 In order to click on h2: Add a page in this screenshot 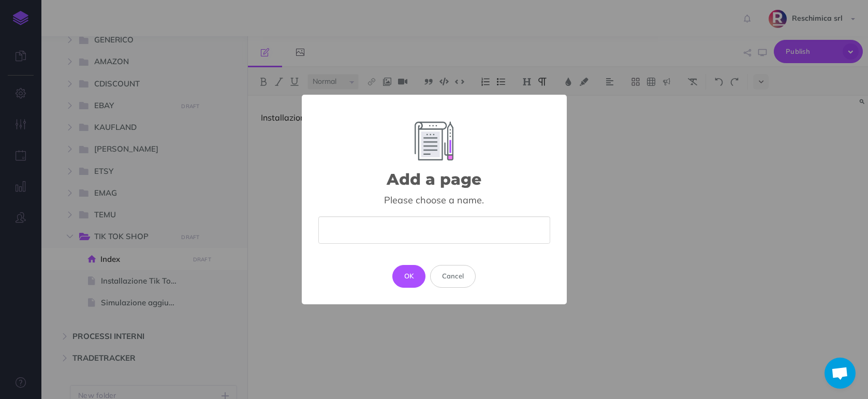, I will do `click(434, 179)`.